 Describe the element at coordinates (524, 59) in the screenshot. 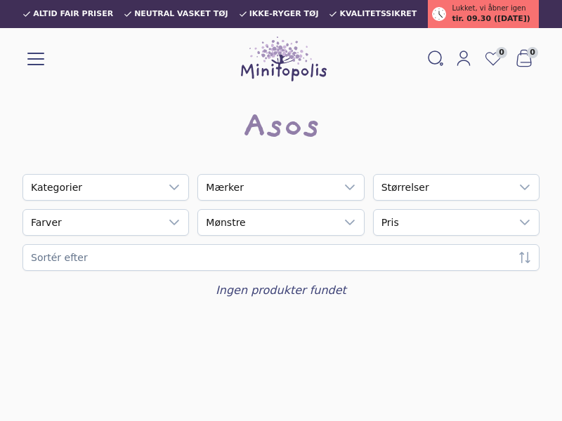

I see `button: 0` at that location.